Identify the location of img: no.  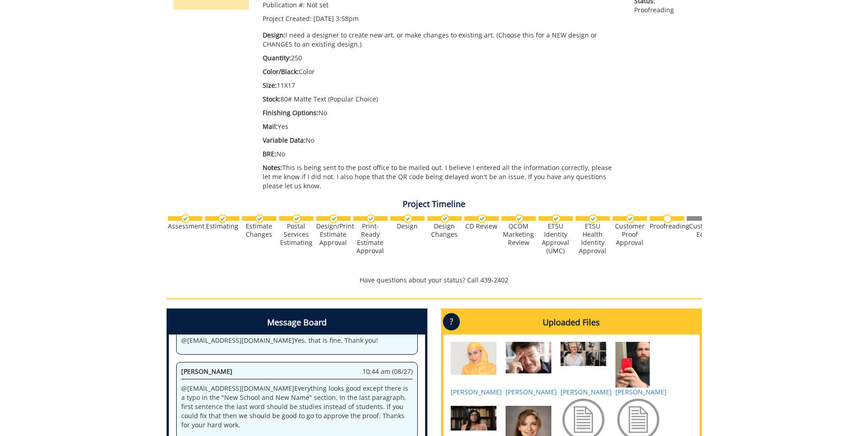
(667, 219).